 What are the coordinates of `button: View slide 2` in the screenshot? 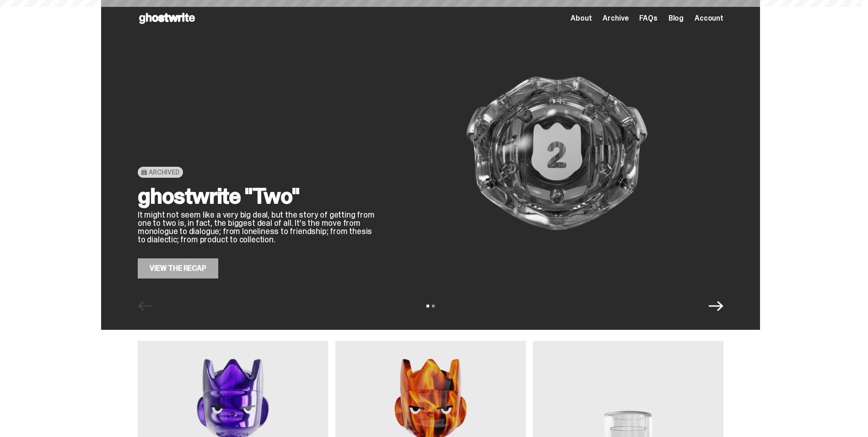 It's located at (434, 306).